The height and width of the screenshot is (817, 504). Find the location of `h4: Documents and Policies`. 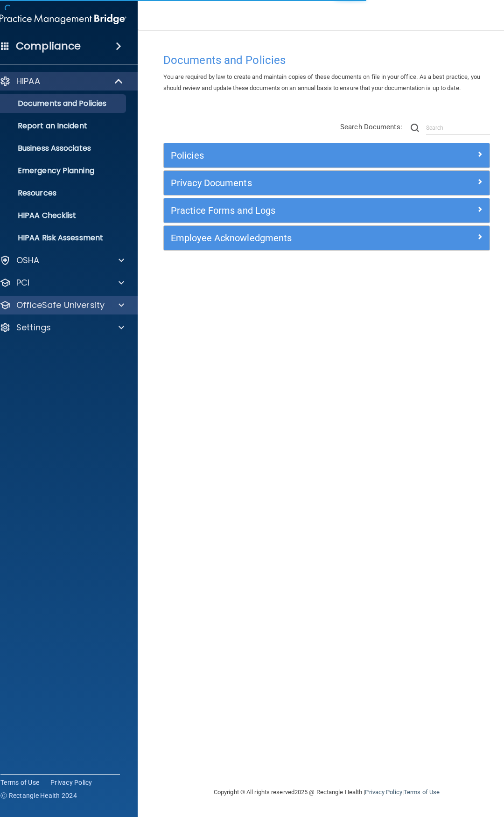

h4: Documents and Policies is located at coordinates (326, 60).